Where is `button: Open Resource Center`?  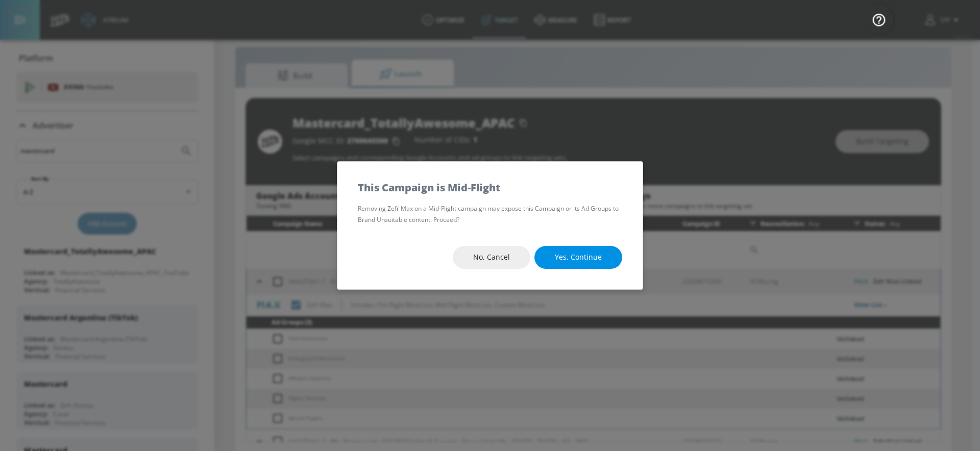
button: Open Resource Center is located at coordinates (879, 20).